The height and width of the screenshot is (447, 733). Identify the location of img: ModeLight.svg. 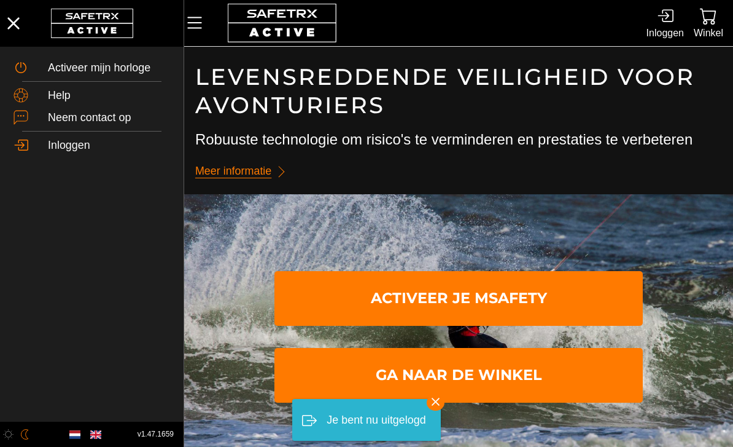
(8, 434).